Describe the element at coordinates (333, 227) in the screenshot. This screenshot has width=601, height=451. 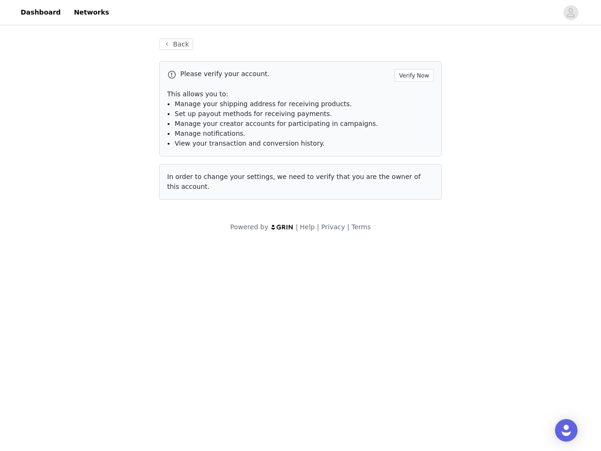
I see `a: Privacy` at that location.